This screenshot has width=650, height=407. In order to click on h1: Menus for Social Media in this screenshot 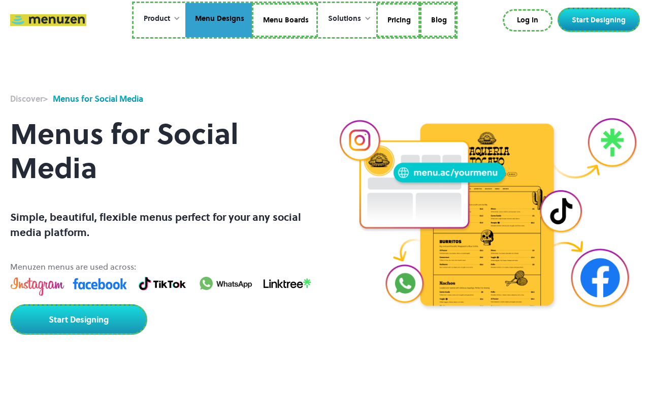, I will do `click(163, 151)`.